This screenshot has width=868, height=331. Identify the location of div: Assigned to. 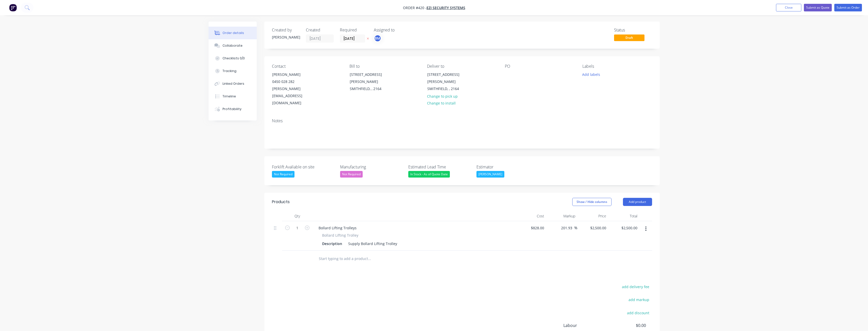
(399, 30).